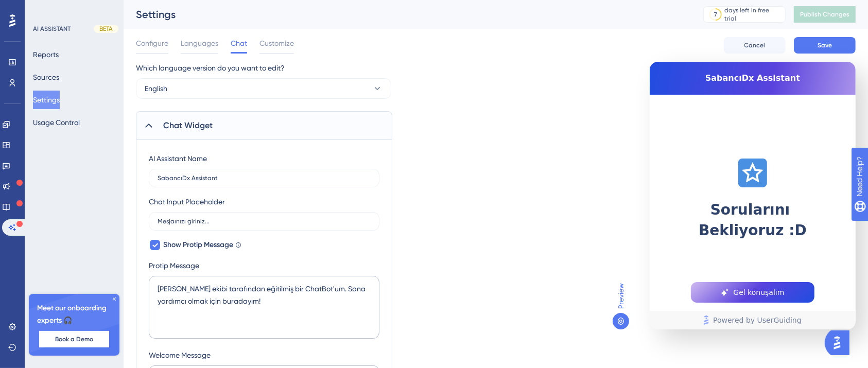 Image resolution: width=868 pixels, height=368 pixels. Describe the element at coordinates (264, 355) in the screenshot. I see `label: Welcome Message` at that location.